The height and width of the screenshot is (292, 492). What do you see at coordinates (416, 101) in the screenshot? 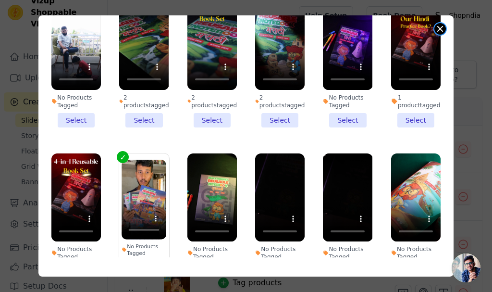
I see `div: 1 product tagged` at bounding box center [416, 101].